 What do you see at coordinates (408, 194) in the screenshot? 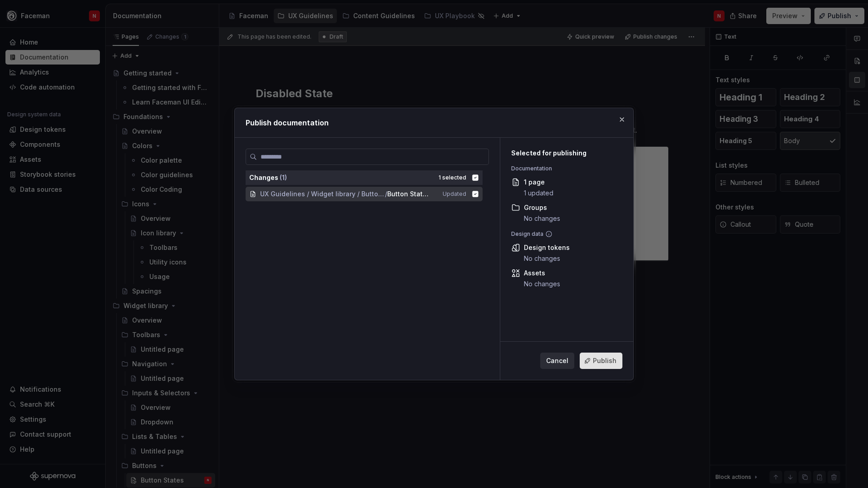
I see `span: Button States` at bounding box center [408, 194].